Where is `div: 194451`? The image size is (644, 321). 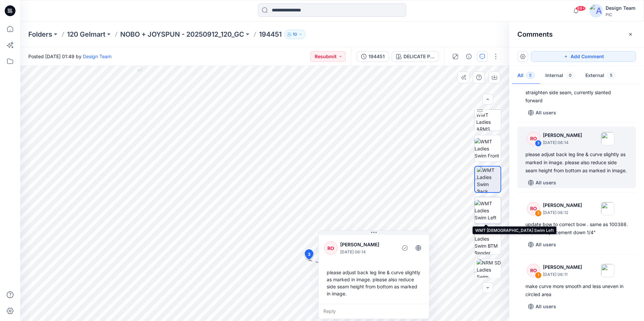 div: 194451 is located at coordinates (376, 57).